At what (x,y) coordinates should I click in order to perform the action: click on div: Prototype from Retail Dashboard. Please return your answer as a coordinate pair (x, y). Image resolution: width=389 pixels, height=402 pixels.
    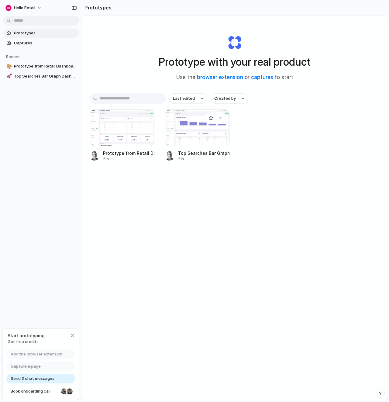
    Looking at the image, I should click on (129, 153).